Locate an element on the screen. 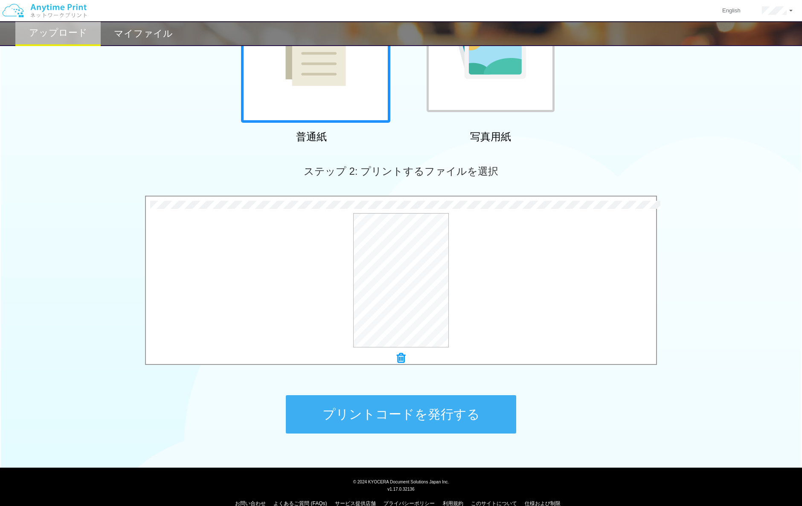  span: © 2024 KYOCERA Document Solutions Japan Inc. is located at coordinates (401, 482).